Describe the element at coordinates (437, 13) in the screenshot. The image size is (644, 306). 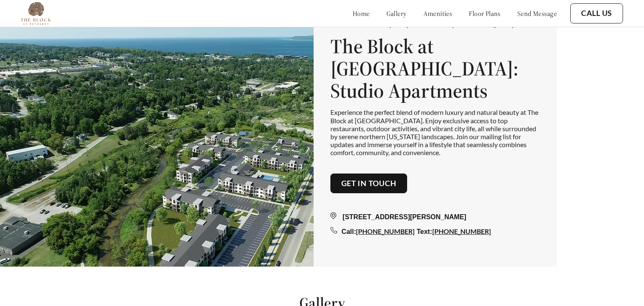
I see `a: amenities` at that location.